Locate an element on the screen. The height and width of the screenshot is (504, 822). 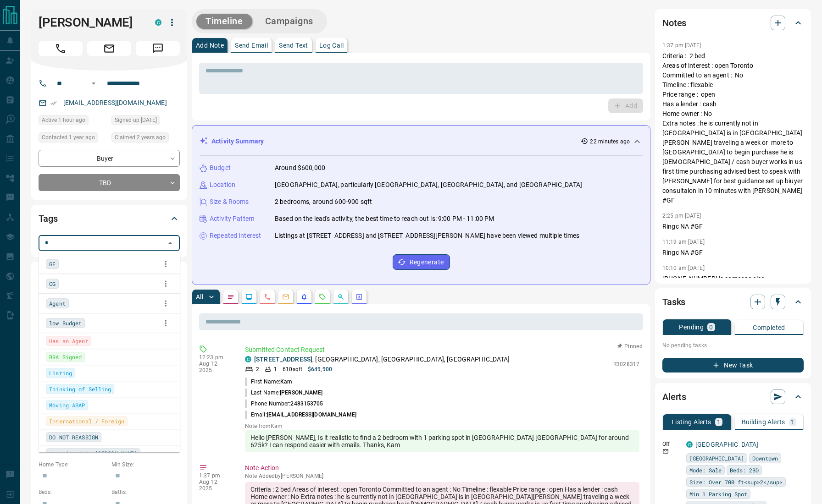
span: Contacted 1 year ago is located at coordinates (68, 138).